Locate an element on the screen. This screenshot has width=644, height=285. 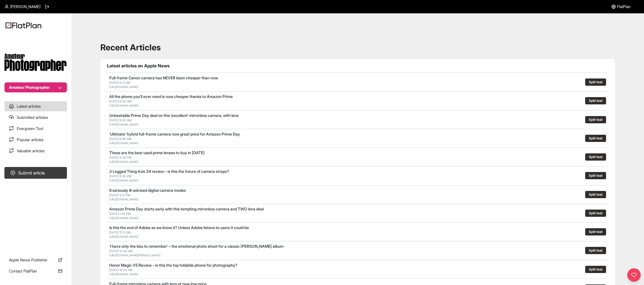
img: Publication Logo is located at coordinates (35, 63).